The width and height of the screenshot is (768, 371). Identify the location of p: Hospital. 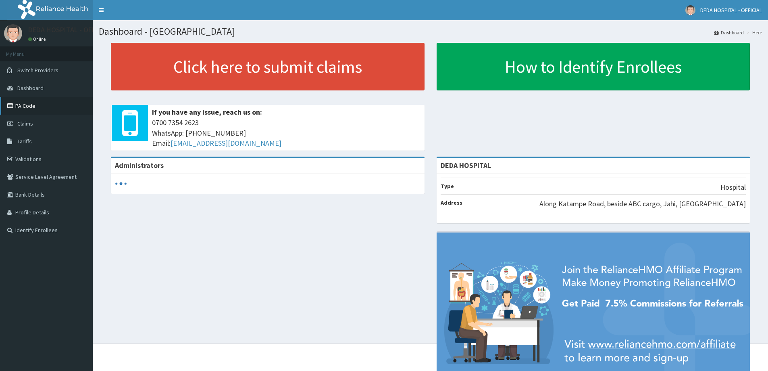
(733, 187).